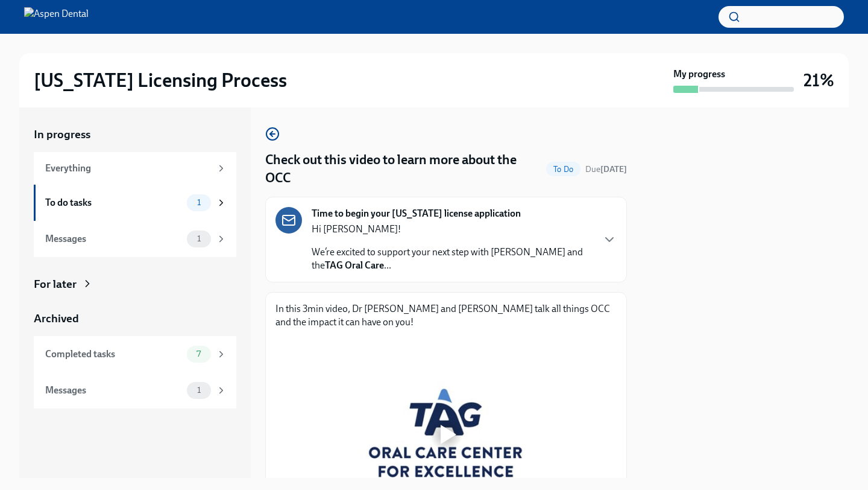 The image size is (868, 490). I want to click on a: Archived, so click(135, 318).